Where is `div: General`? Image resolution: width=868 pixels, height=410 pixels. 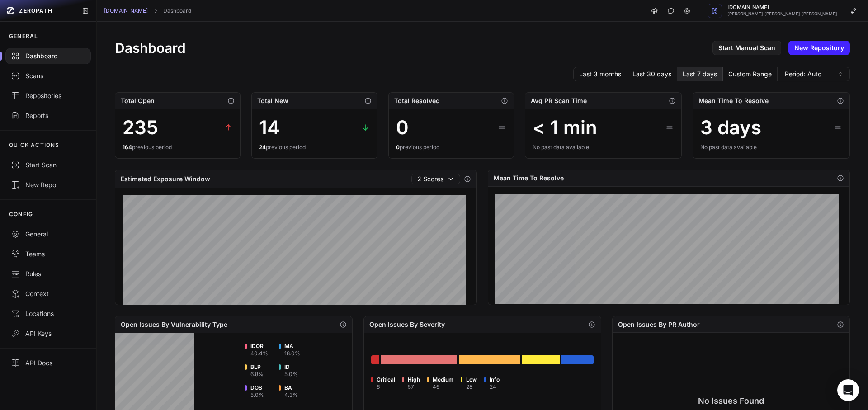 div: General is located at coordinates (48, 234).